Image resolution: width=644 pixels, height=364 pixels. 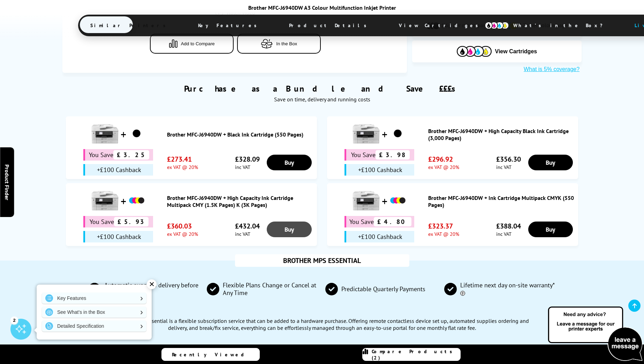 What do you see at coordinates (392, 155) in the screenshot?
I see `span: £3.98` at bounding box center [392, 155].